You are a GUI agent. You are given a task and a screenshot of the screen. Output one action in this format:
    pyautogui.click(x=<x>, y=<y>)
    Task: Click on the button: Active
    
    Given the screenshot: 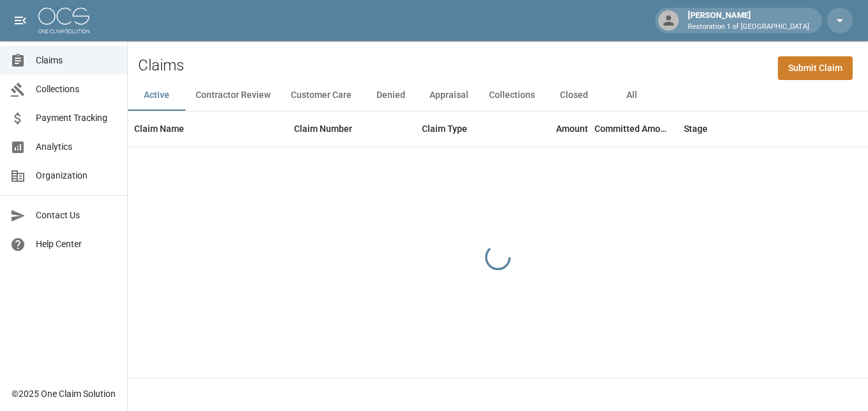 What is the action you would take?
    pyautogui.click(x=156, y=95)
    